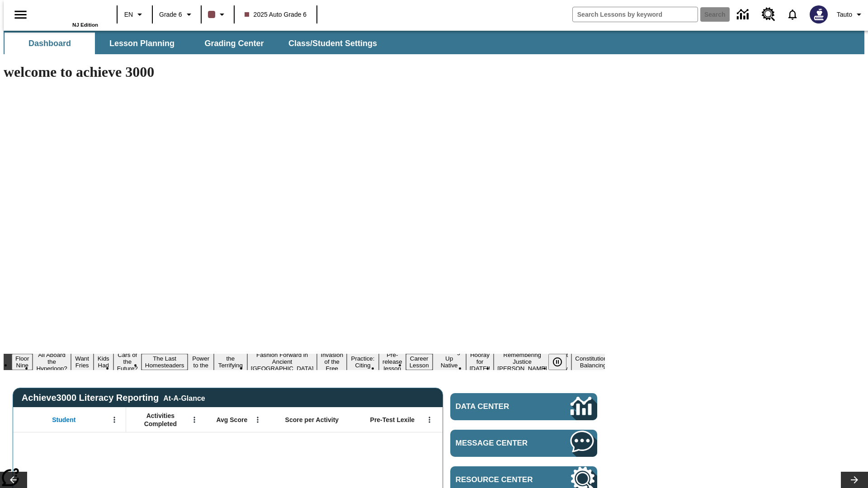 Image resolution: width=868 pixels, height=488 pixels. I want to click on button: Dashboard, so click(50, 44).